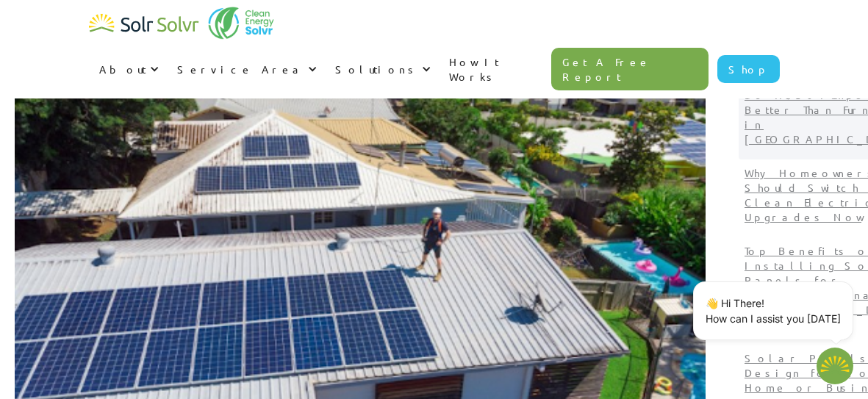 The width and height of the screenshot is (868, 399). Describe the element at coordinates (835, 366) in the screenshot. I see `button: Open chatbot widget` at that location.